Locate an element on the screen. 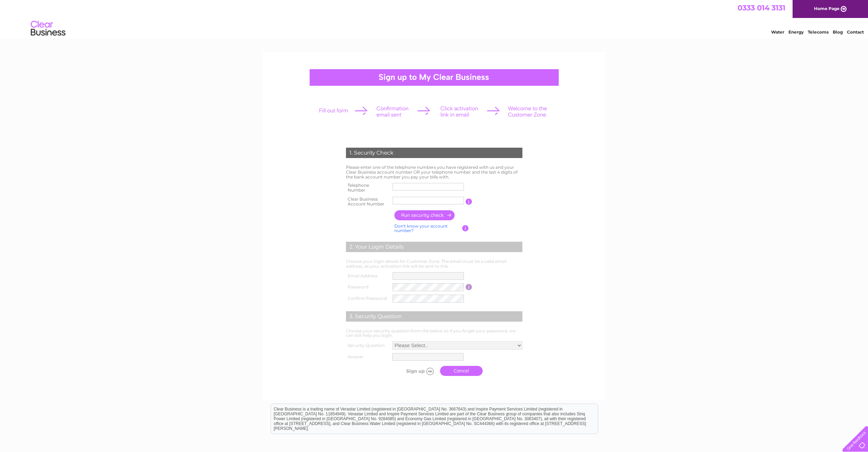  a: Cancel is located at coordinates (461, 371).